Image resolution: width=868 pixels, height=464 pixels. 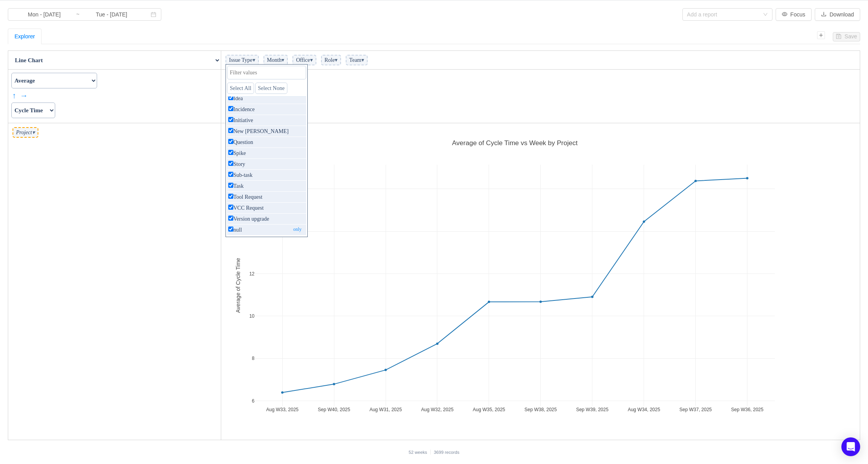 I want to click on i: icon: calendar, so click(x=154, y=14).